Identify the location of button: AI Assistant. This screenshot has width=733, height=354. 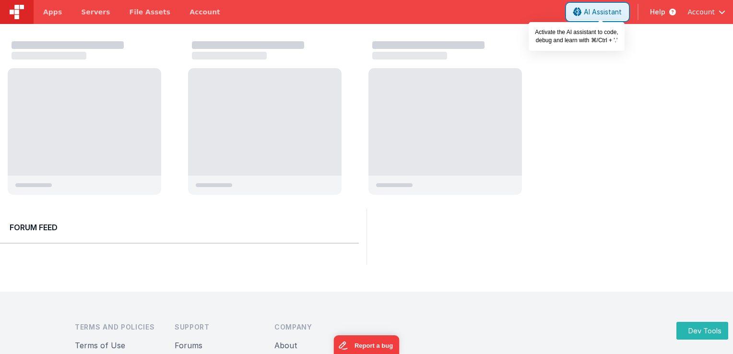
(597, 12).